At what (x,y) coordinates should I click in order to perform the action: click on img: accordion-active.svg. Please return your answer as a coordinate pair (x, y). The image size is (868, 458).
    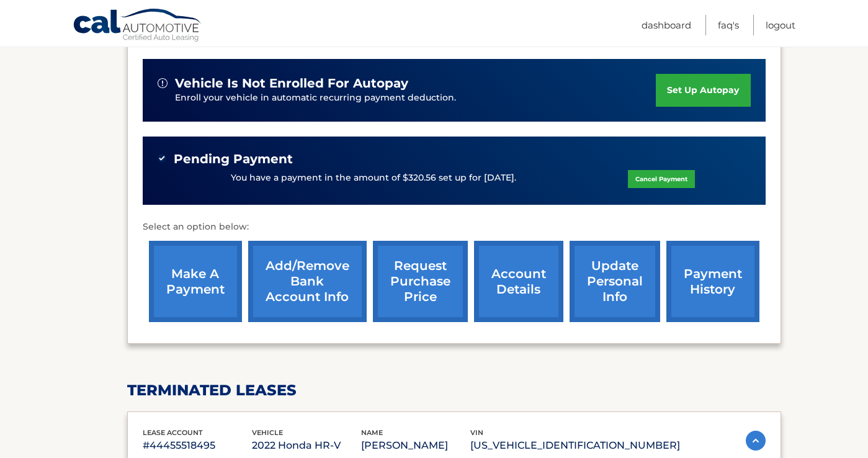
    Looking at the image, I should click on (756, 441).